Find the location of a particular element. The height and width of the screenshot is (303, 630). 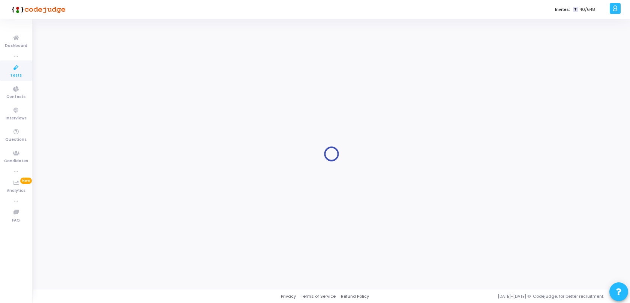

img: logo is located at coordinates (37, 9).